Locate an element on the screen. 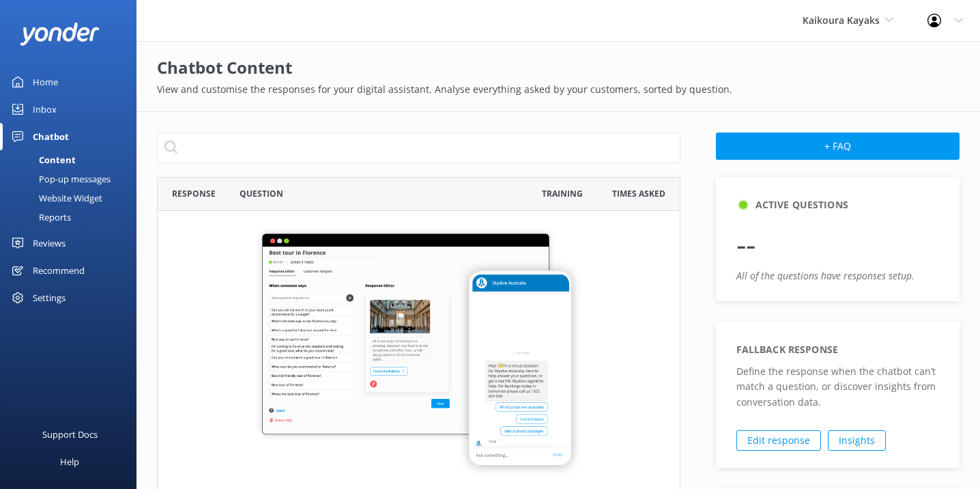  p: Define the response when the chatbot can’t match a question, or discover insights from conversati... is located at coordinates (838, 386).